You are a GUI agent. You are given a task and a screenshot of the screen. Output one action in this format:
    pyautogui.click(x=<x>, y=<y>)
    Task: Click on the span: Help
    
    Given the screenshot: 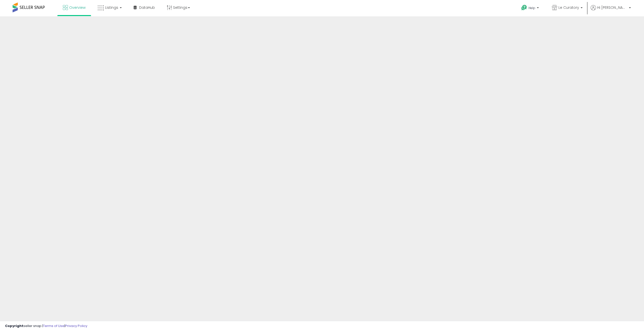 What is the action you would take?
    pyautogui.click(x=531, y=8)
    